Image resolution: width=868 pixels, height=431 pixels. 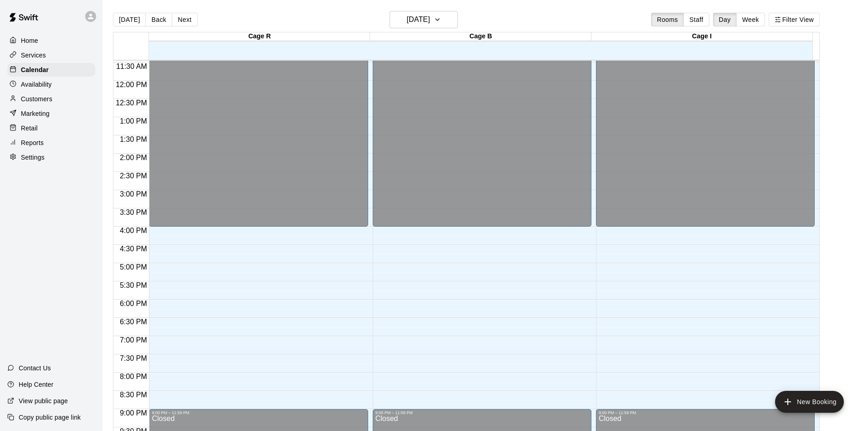 What do you see at coordinates (480, 36) in the screenshot?
I see `div: Cage B` at bounding box center [480, 36].